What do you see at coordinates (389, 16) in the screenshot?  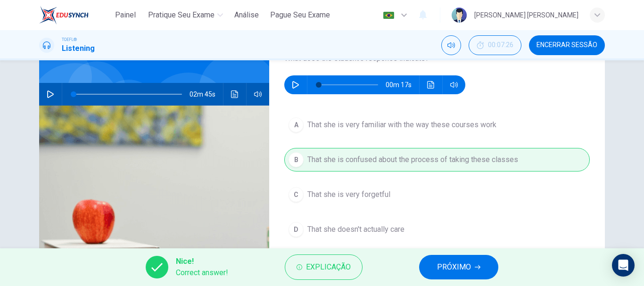 I see `img: pt` at bounding box center [389, 16].